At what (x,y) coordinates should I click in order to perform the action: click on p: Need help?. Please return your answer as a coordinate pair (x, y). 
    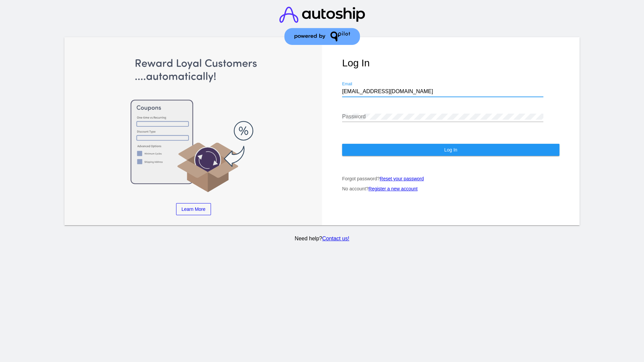
    Looking at the image, I should click on (322, 239).